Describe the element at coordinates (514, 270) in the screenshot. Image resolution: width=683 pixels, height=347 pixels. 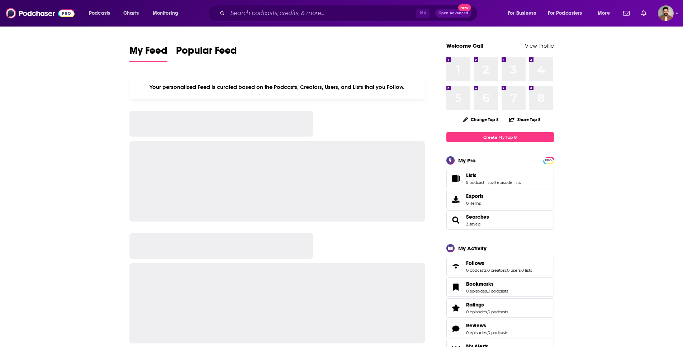
I see `a: 0 users` at that location.